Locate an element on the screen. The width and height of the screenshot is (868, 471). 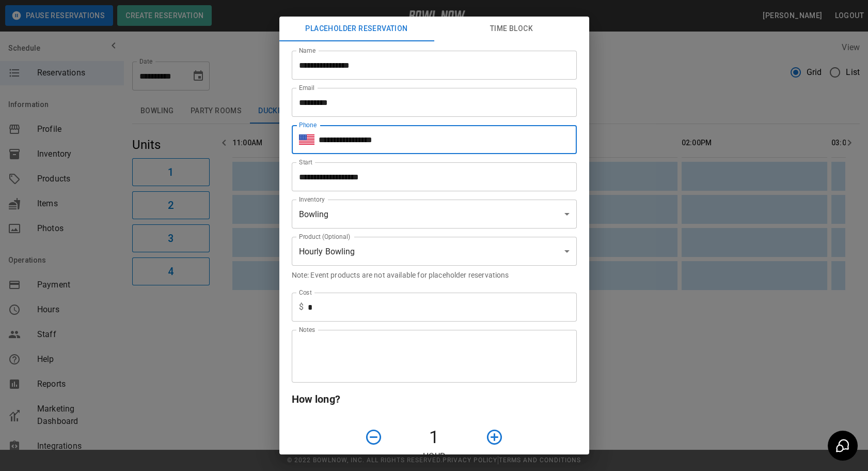
button: Select country is located at coordinates (307, 140).